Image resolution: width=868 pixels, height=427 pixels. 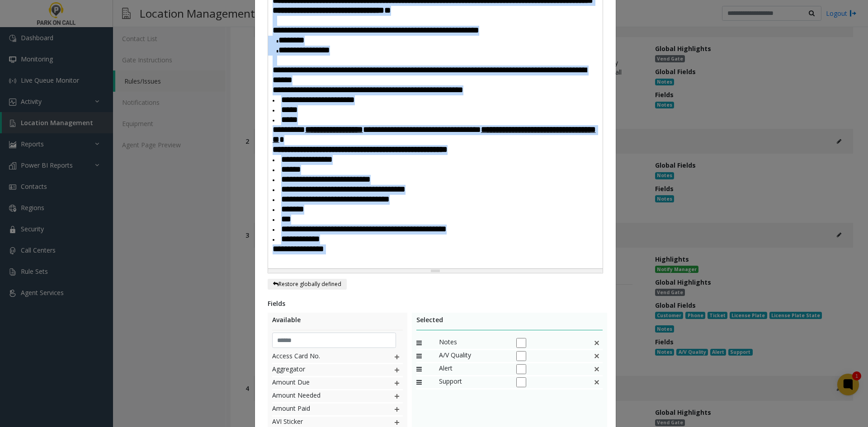 What do you see at coordinates (435, 270) in the screenshot?
I see `div: Resize` at bounding box center [435, 270].